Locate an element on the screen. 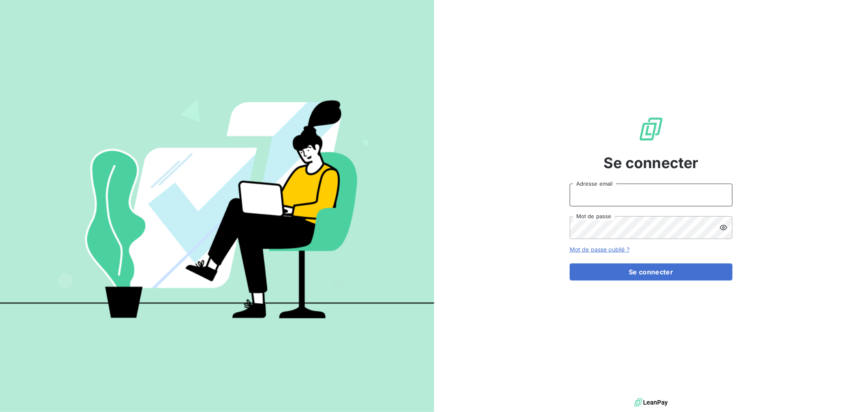 This screenshot has height=412, width=868. input: placeholder is located at coordinates (652, 195).